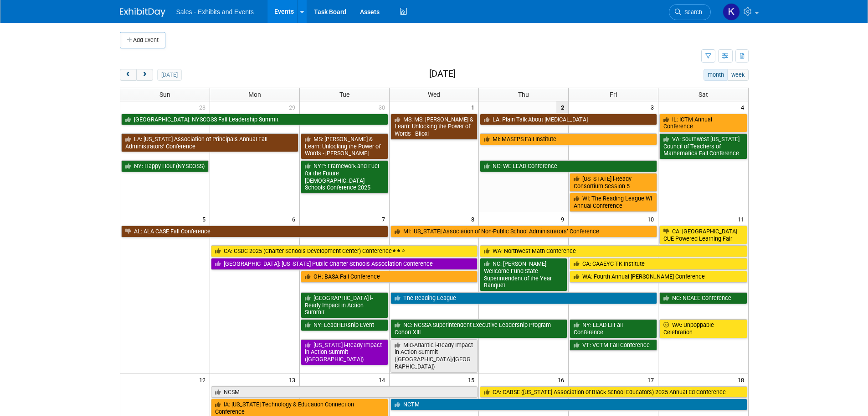 Image resolution: width=868 pixels, height=416 pixels. I want to click on a: WA: Northwest Math Conference, so click(614, 251).